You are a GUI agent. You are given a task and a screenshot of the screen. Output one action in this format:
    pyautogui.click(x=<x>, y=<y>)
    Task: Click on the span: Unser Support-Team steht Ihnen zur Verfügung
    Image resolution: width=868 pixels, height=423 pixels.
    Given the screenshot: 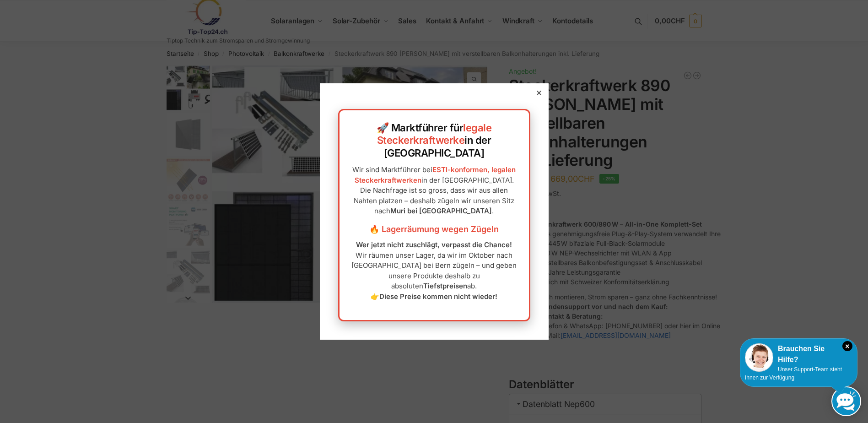 What is the action you would take?
    pyautogui.click(x=793, y=373)
    